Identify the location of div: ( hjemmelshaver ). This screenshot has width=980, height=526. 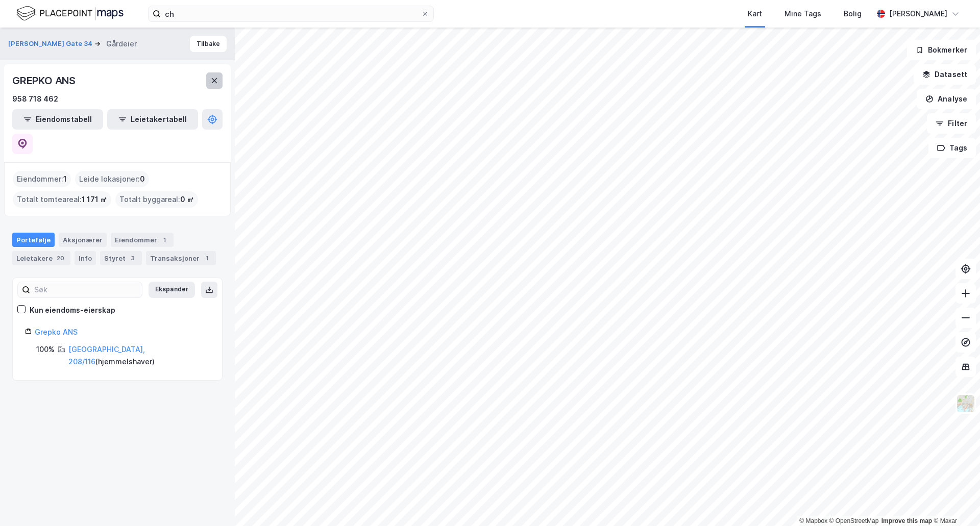
(139, 355).